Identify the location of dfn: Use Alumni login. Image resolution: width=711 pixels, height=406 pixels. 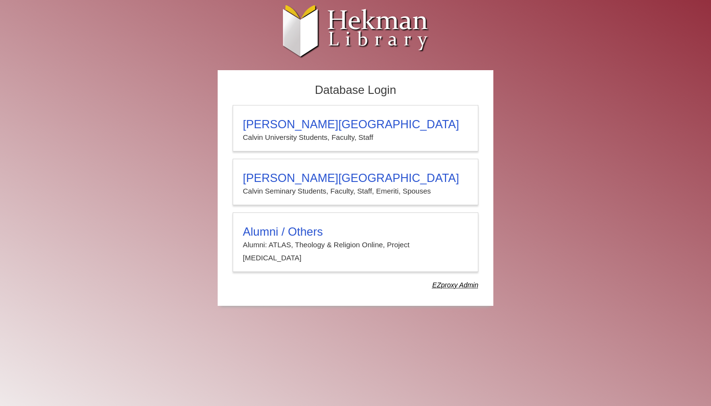
(455, 285).